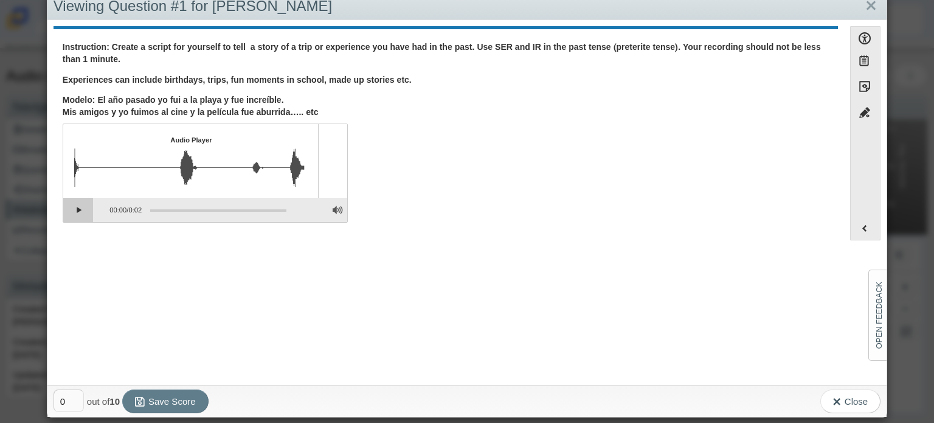 The width and height of the screenshot is (934, 423). I want to click on div: Audio Player, so click(191, 141).